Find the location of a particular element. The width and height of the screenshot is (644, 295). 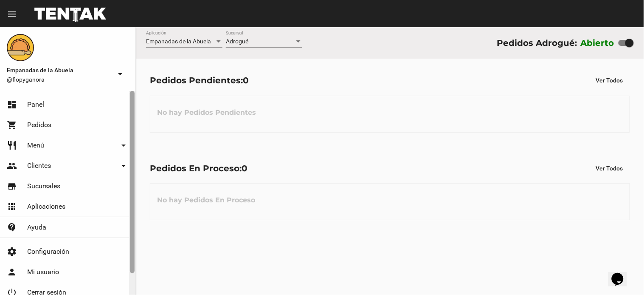

h3: No hay Pedidos Pendientes is located at coordinates (206, 113).